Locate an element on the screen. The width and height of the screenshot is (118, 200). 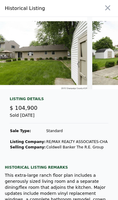
div: Listing Details is located at coordinates (59, 100).